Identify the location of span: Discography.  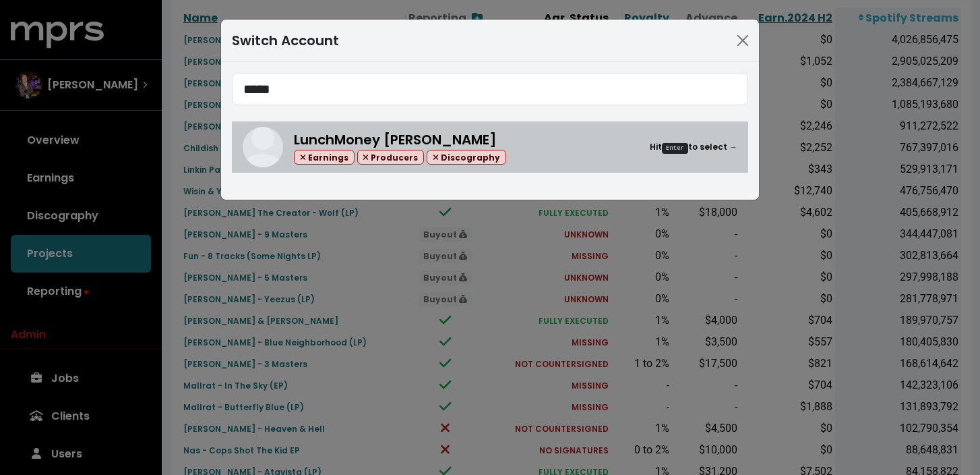
(466, 157).